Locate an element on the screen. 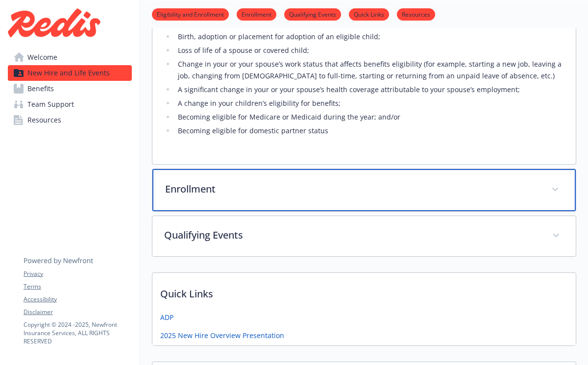  a: Eligibility and Enrollment is located at coordinates (190, 13).